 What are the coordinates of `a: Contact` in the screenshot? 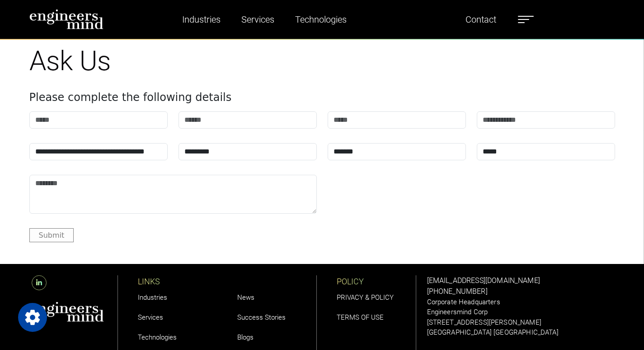 It's located at (481, 19).